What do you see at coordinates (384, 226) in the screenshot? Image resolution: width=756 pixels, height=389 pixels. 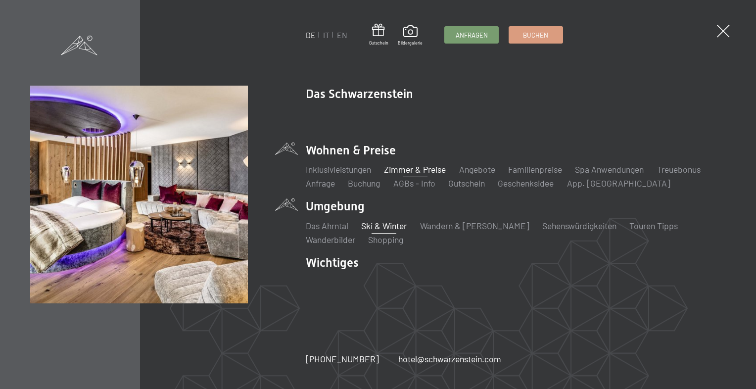 I see `a: Ski & Winter` at bounding box center [384, 226].